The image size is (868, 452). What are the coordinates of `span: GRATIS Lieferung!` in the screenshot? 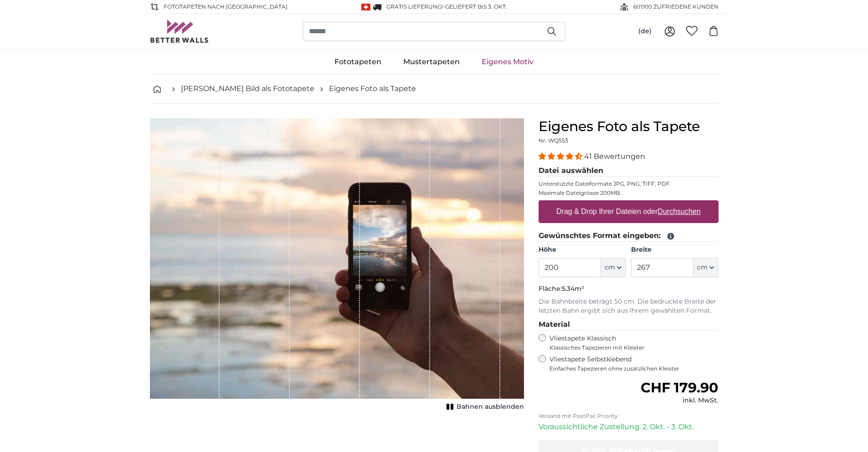 It's located at (415, 6).